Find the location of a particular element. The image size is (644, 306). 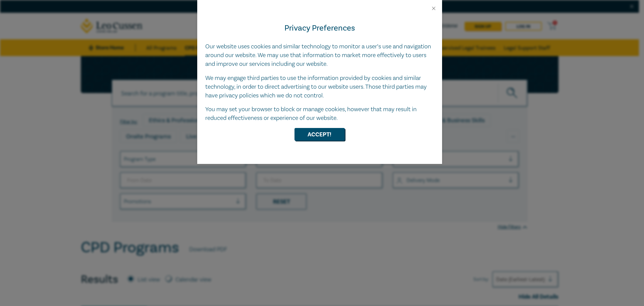

button: Accept! is located at coordinates (320, 134).